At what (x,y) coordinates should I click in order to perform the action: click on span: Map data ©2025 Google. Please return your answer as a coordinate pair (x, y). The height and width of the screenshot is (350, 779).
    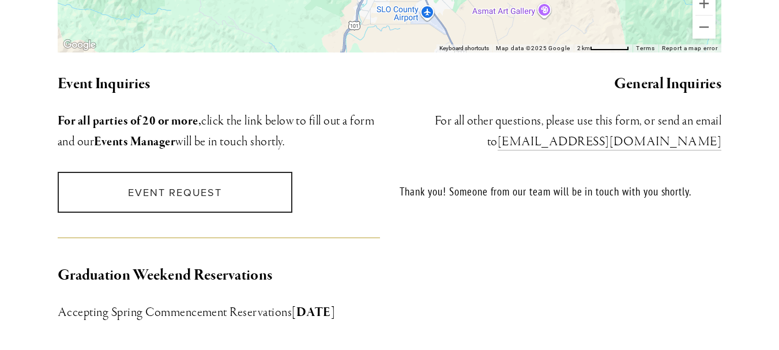
    Looking at the image, I should click on (533, 48).